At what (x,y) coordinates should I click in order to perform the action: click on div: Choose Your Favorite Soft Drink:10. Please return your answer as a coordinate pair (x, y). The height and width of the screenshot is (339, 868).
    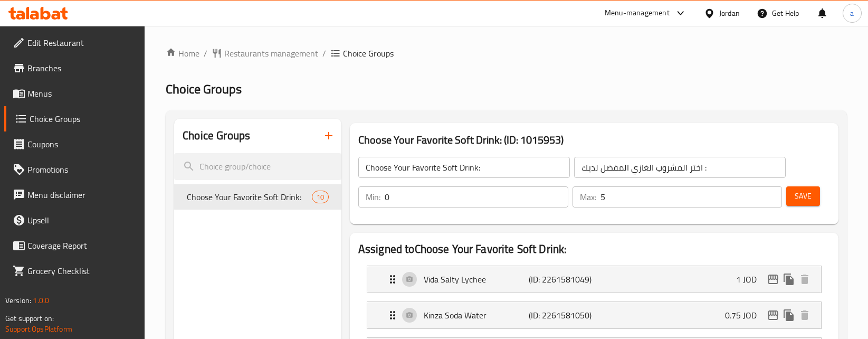
    Looking at the image, I should click on (257, 197).